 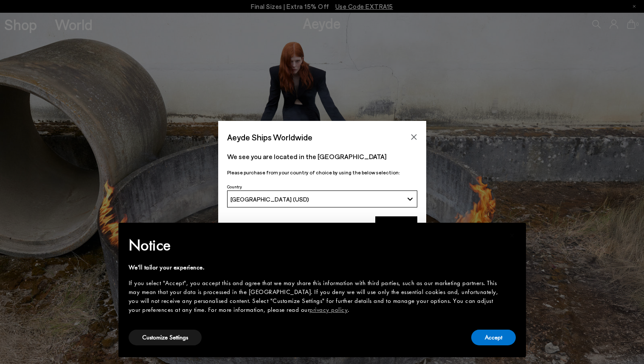 What do you see at coordinates (494, 337) in the screenshot?
I see `button: Accept` at bounding box center [494, 337].